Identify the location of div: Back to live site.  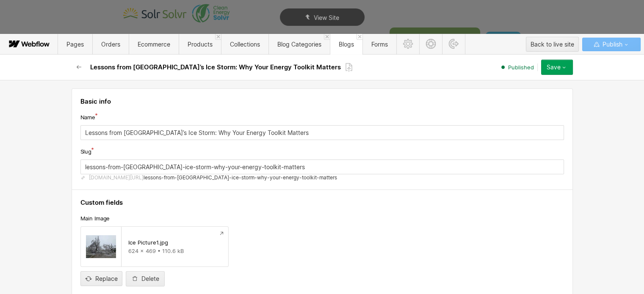
(552, 44).